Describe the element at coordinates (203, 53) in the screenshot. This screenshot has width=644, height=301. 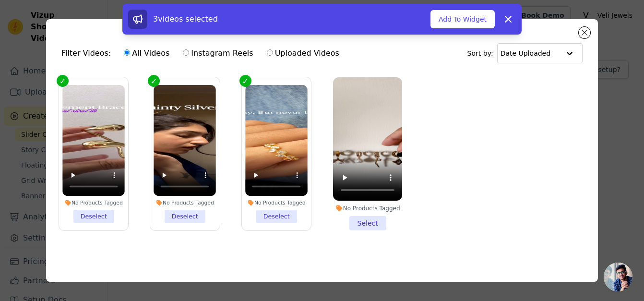
I see `div: Filter Videos:` at that location.